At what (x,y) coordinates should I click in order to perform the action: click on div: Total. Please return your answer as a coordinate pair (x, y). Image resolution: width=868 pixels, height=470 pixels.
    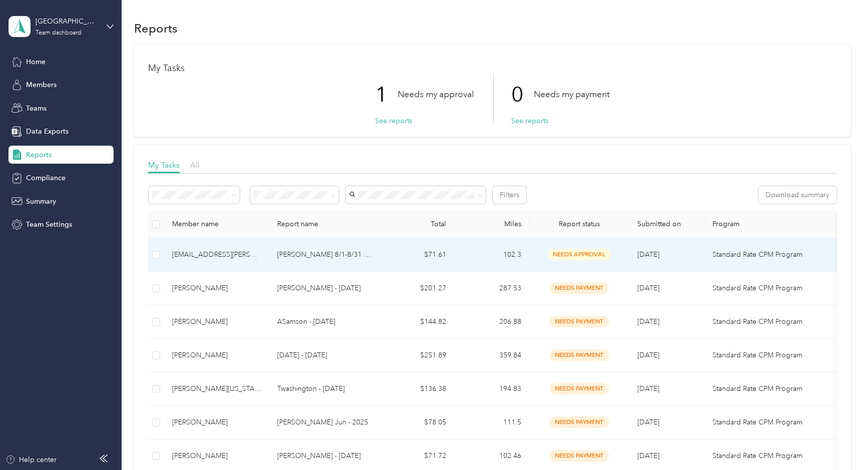
    Looking at the image, I should click on (417, 224).